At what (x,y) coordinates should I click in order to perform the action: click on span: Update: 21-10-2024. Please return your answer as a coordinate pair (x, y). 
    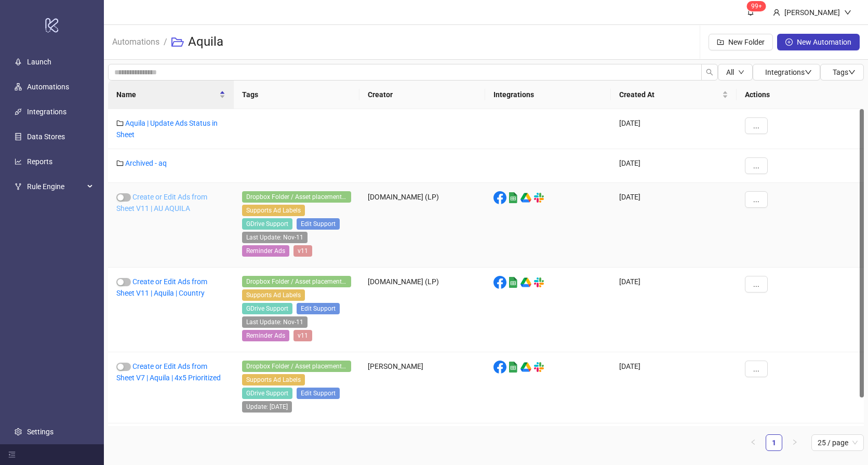
    Looking at the image, I should click on (267, 407).